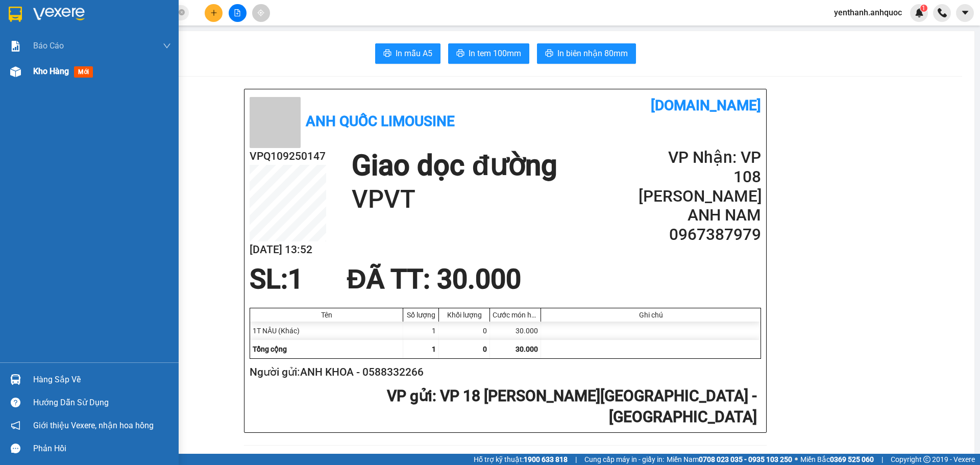 Image resolution: width=980 pixels, height=465 pixels. Describe the element at coordinates (965, 13) in the screenshot. I see `span: caret-down` at that location.